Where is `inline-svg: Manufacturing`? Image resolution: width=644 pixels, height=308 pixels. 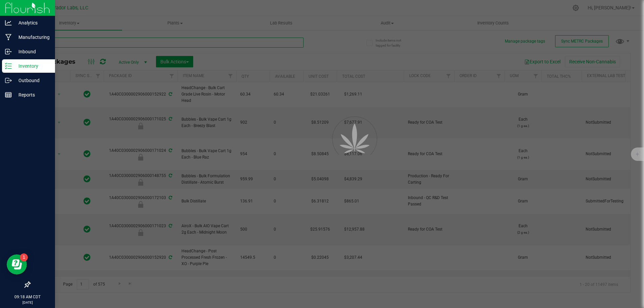 inline-svg: Manufacturing is located at coordinates (9, 37).